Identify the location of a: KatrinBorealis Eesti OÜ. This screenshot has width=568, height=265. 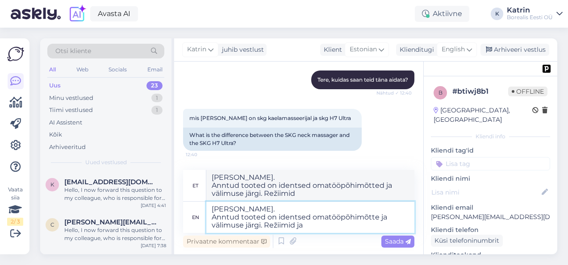
(534, 14).